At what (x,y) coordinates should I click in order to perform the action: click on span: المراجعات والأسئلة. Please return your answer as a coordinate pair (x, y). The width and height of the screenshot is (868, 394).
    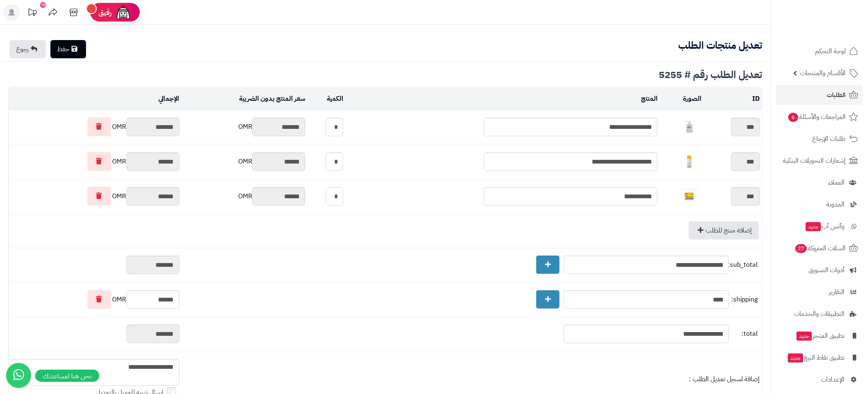
    Looking at the image, I should click on (817, 117).